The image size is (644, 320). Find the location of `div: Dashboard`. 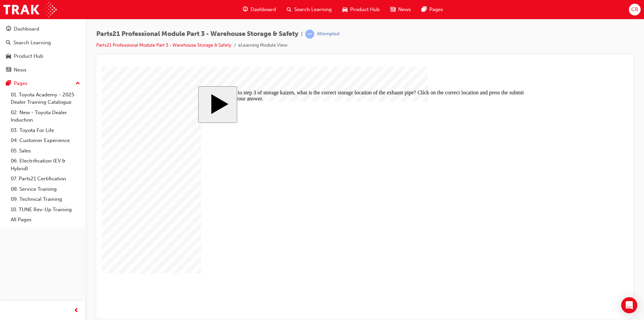

div: Dashboard is located at coordinates (27, 29).